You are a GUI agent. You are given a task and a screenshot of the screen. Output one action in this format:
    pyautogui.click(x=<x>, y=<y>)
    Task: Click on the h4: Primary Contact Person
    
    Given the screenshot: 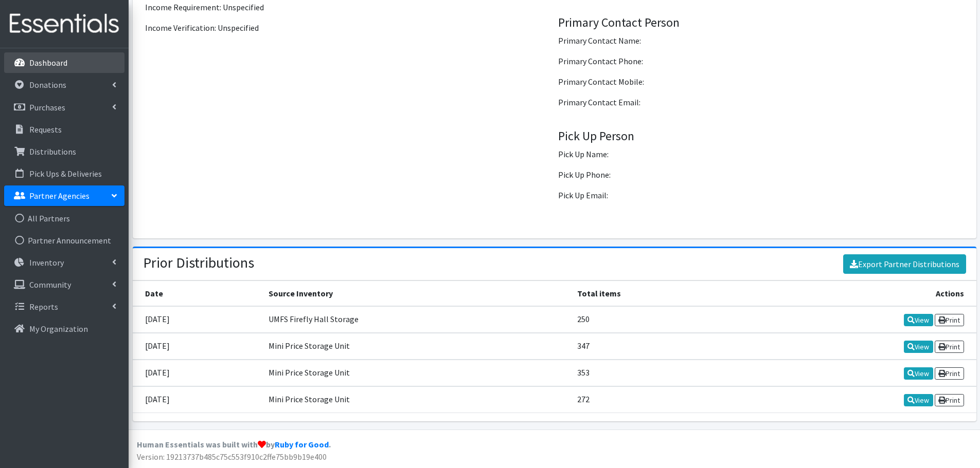 What is the action you would take?
    pyautogui.click(x=761, y=23)
    